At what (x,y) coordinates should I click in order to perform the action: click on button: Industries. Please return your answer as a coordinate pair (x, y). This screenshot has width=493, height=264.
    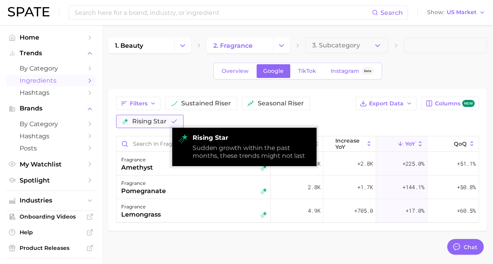
    Looking at the image, I should click on (51, 201).